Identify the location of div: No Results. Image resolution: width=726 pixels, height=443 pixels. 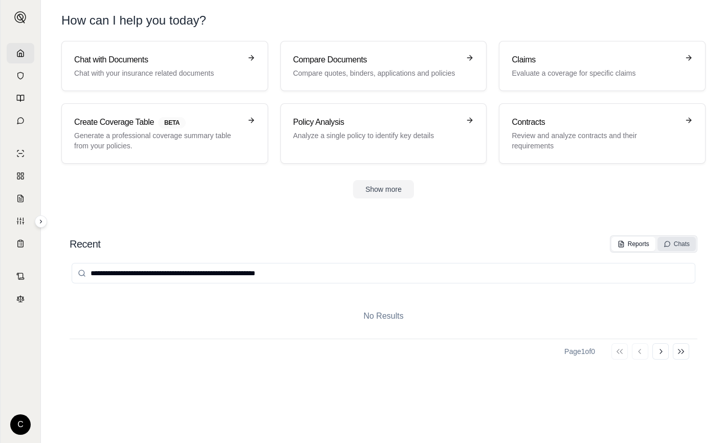
(383, 316).